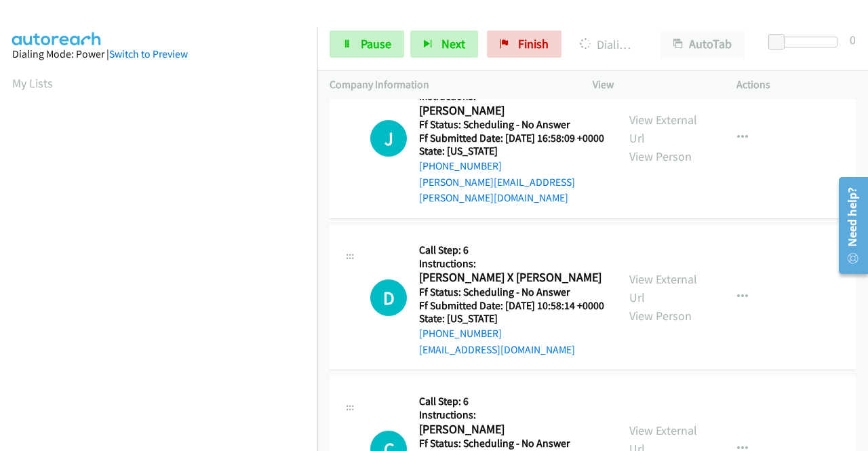 This screenshot has width=868, height=451. What do you see at coordinates (367, 44) in the screenshot?
I see `a: Pause` at bounding box center [367, 44].